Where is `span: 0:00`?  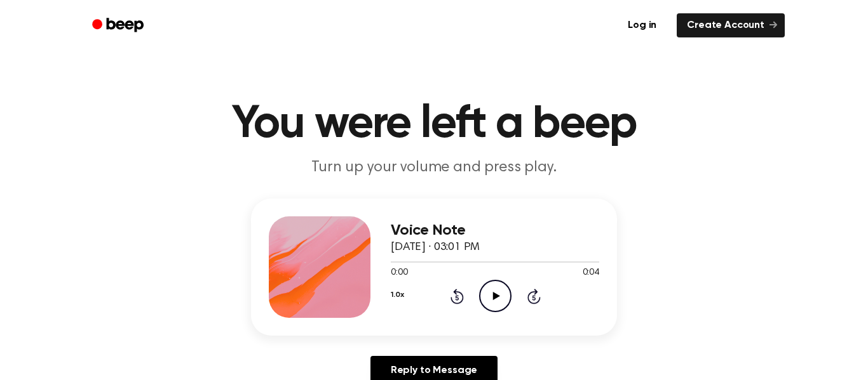 span: 0:00 is located at coordinates (399, 273).